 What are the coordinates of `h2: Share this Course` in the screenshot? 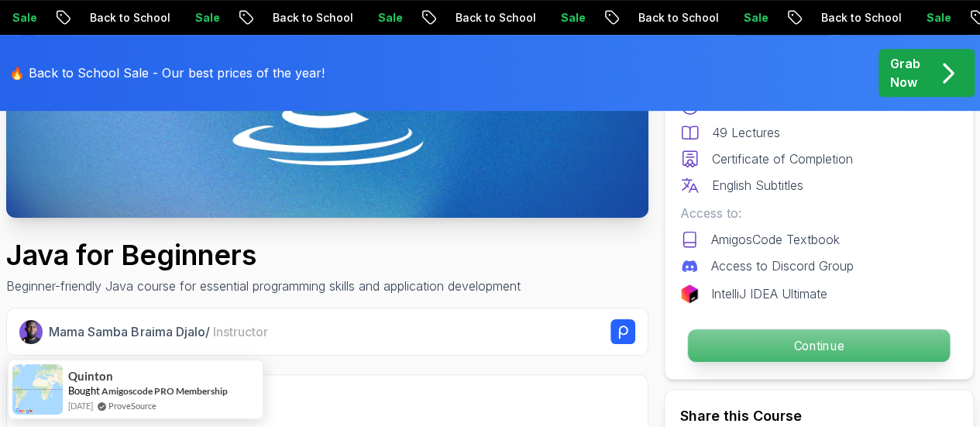 It's located at (820, 416).